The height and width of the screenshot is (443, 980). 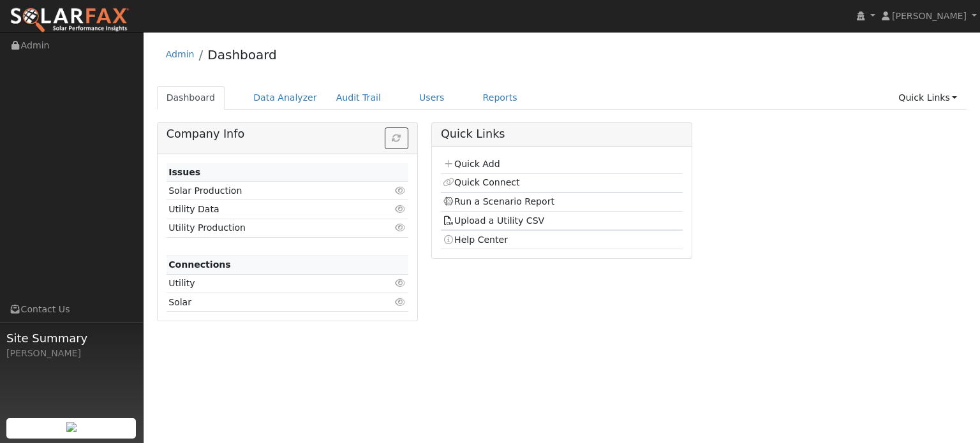 What do you see at coordinates (69, 20) in the screenshot?
I see `img: SolarFax` at bounding box center [69, 20].